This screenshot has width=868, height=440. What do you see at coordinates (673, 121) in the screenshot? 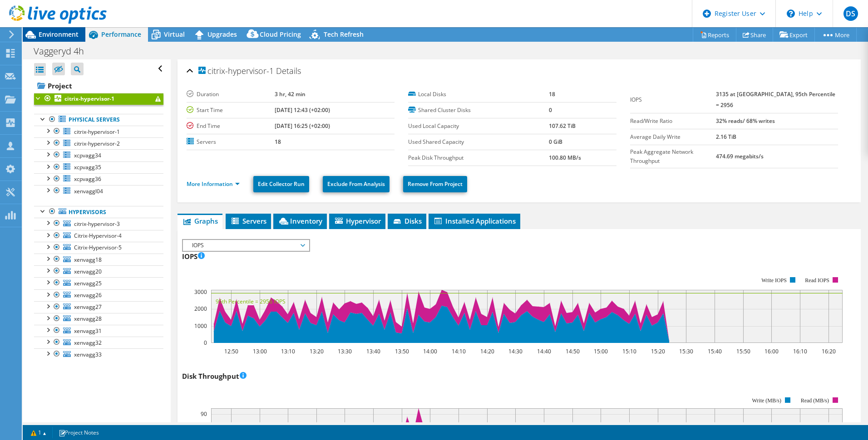
I see `label: Read/Write Ratio` at bounding box center [673, 121].